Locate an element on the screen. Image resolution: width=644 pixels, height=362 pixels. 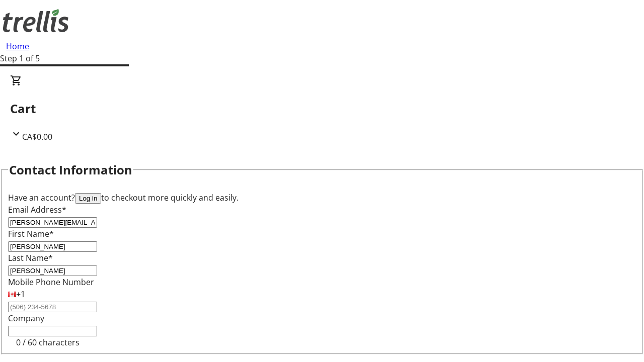
tr-character-limit: 0 / 60 characters is located at coordinates (48, 342).